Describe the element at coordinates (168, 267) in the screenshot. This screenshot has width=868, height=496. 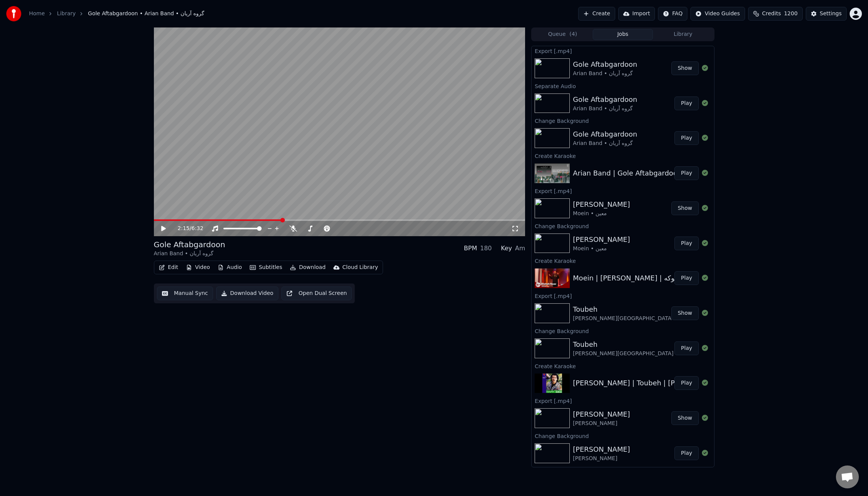
I see `button: Edit` at that location.